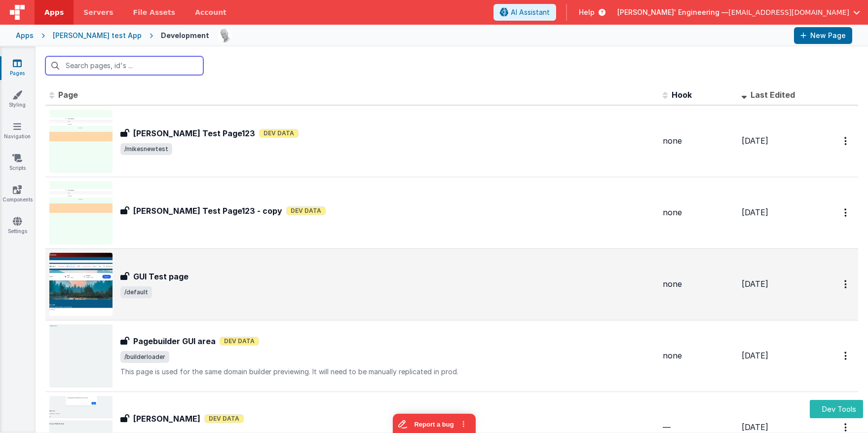 This screenshot has width=868, height=433. I want to click on span: Help, so click(586, 12).